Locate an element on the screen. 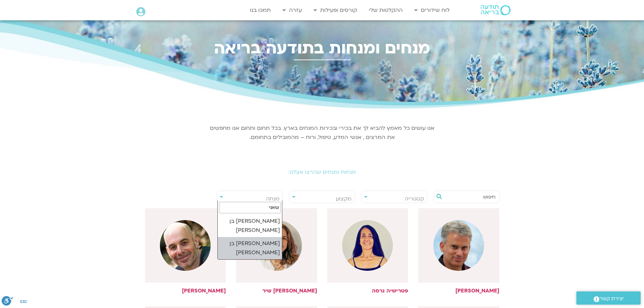 This screenshot has height=308, width=644. img: %D7%A2%D7%A0%D7%91%D7%A8-%D7%91%D7%A8-%D7%A7%D7%9E%D7%94.png is located at coordinates (459, 246).